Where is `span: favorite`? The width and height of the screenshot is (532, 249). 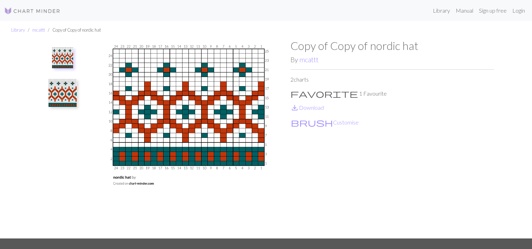 span: favorite is located at coordinates (324, 94).